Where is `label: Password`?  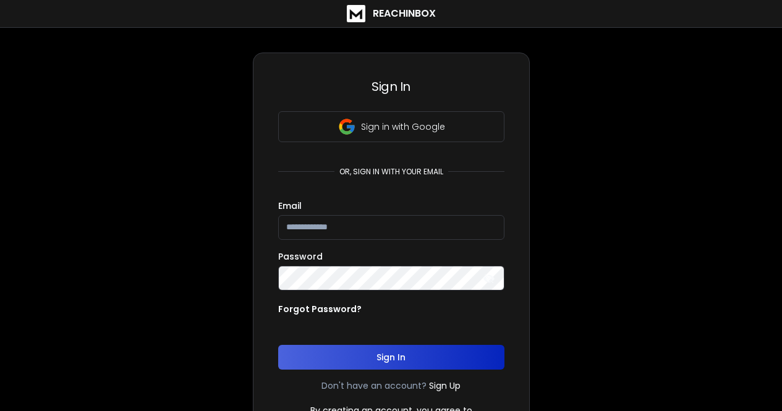
label: Password is located at coordinates (301, 257).